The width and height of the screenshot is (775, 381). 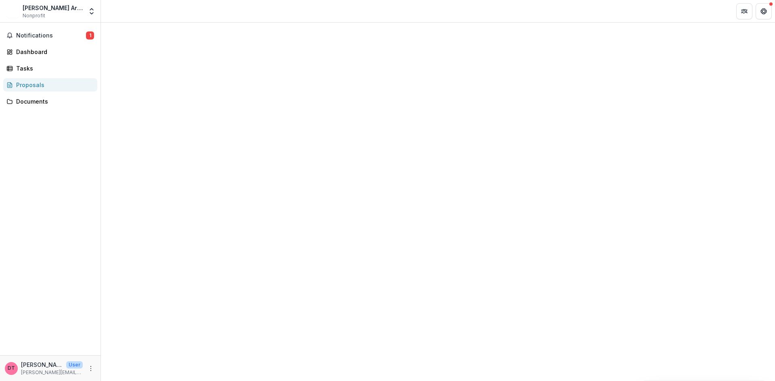 What do you see at coordinates (74, 365) in the screenshot?
I see `p: User` at bounding box center [74, 365].